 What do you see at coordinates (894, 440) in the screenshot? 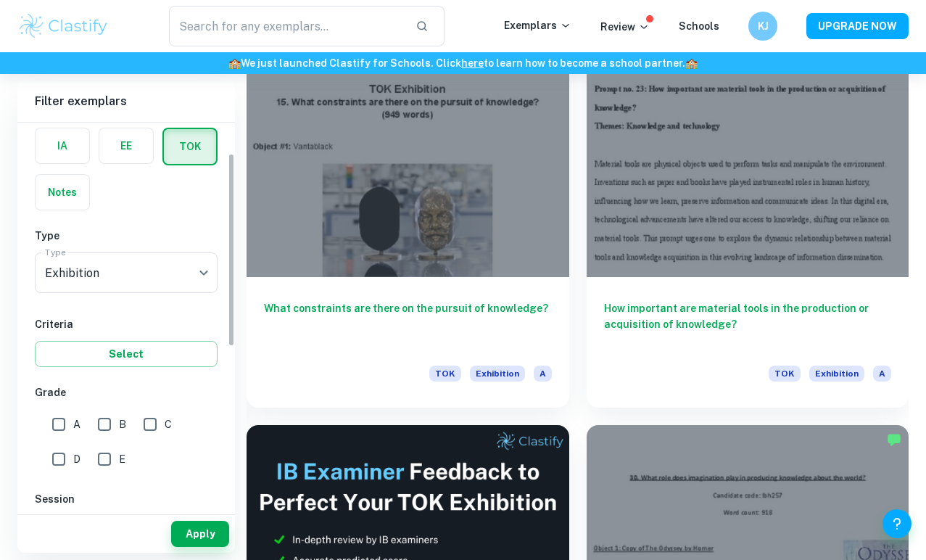
I see `img: Marked` at bounding box center [894, 440].